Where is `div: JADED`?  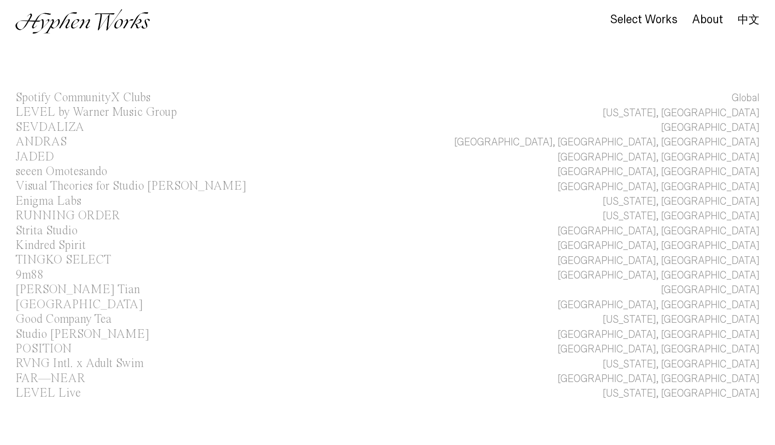
div: JADED is located at coordinates (35, 157).